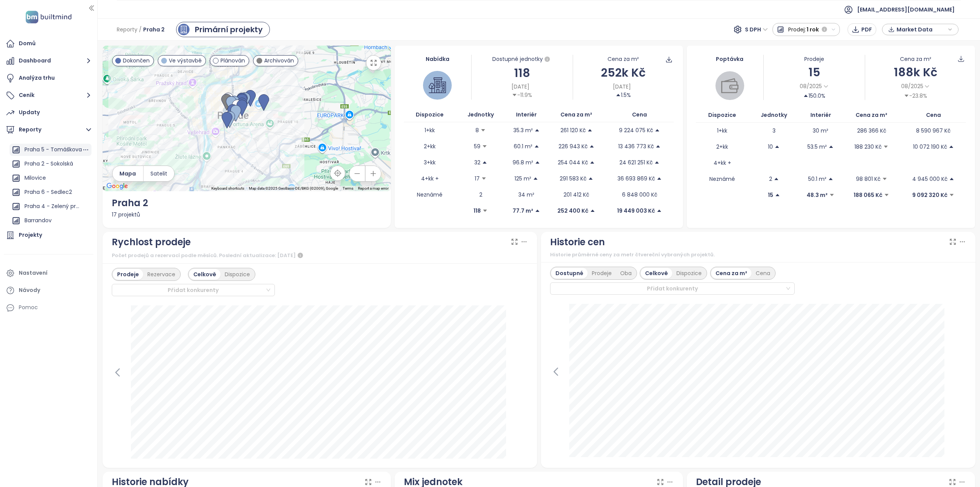 This screenshot has width=980, height=487. I want to click on div: -11.9%, so click(522, 95).